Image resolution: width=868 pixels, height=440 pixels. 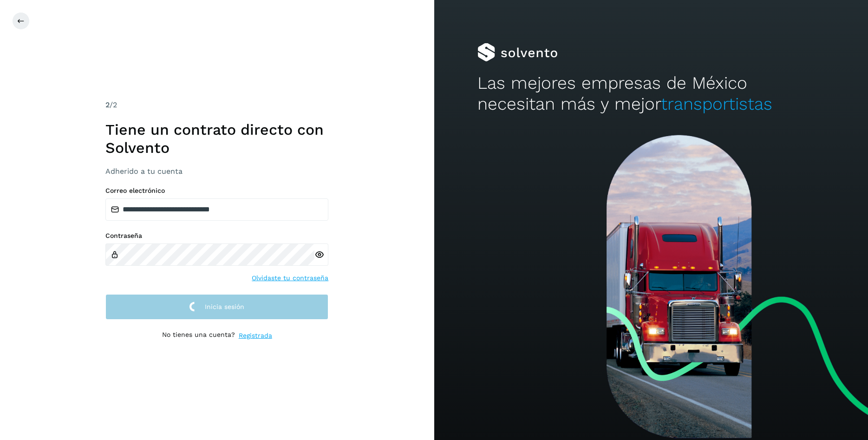 I want to click on p: No tienes una cuenta?, so click(x=198, y=335).